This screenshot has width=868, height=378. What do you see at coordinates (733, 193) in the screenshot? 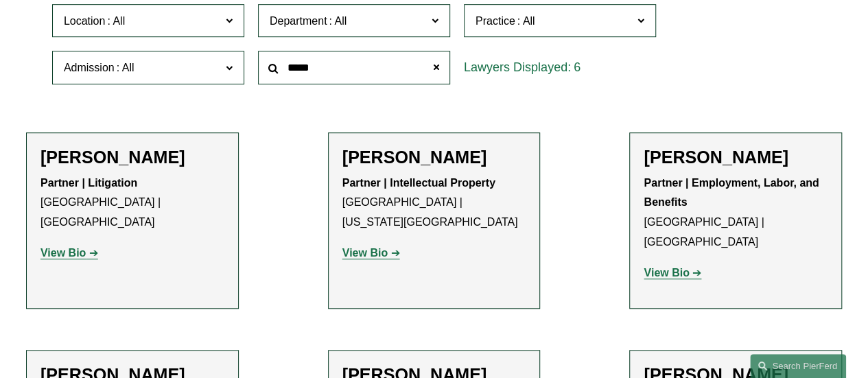
I see `strong: Partner | Employment, Labor, and Benefits` at bounding box center [733, 193].